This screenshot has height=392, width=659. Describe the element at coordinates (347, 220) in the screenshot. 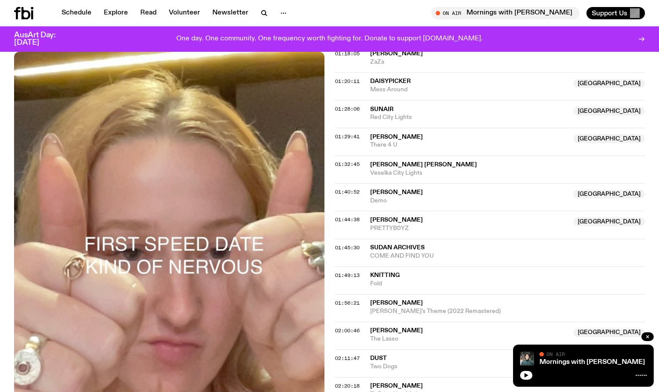

I see `span: 01:44:38` at that location.